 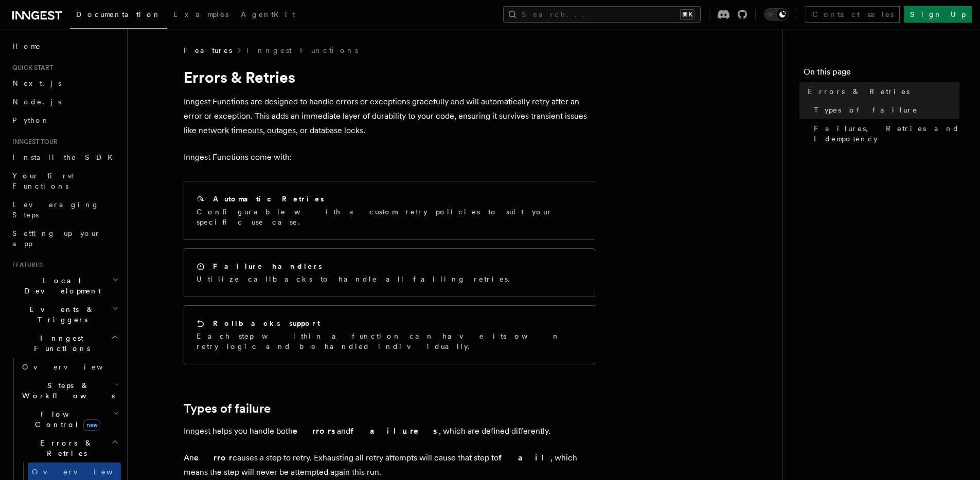 What do you see at coordinates (389, 335) in the screenshot?
I see `a: Rollbacks supportEach step within a function can have its own retry logic and be handled individu...` at bounding box center [389, 335].